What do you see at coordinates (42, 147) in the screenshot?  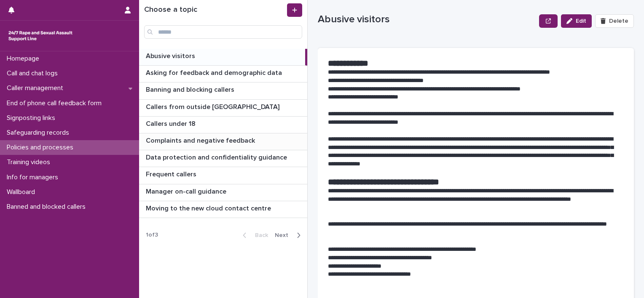 I see `p: Policies and processes` at bounding box center [42, 147].